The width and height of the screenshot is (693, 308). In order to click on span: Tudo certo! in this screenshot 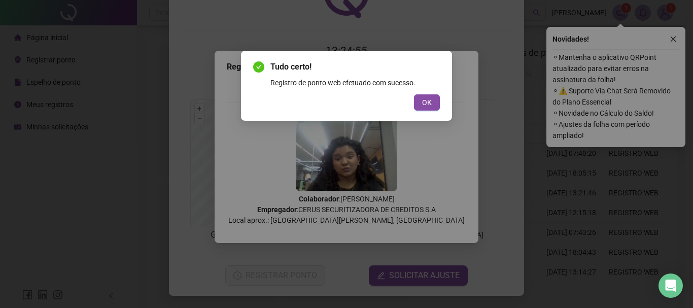, I will do `click(355, 67)`.